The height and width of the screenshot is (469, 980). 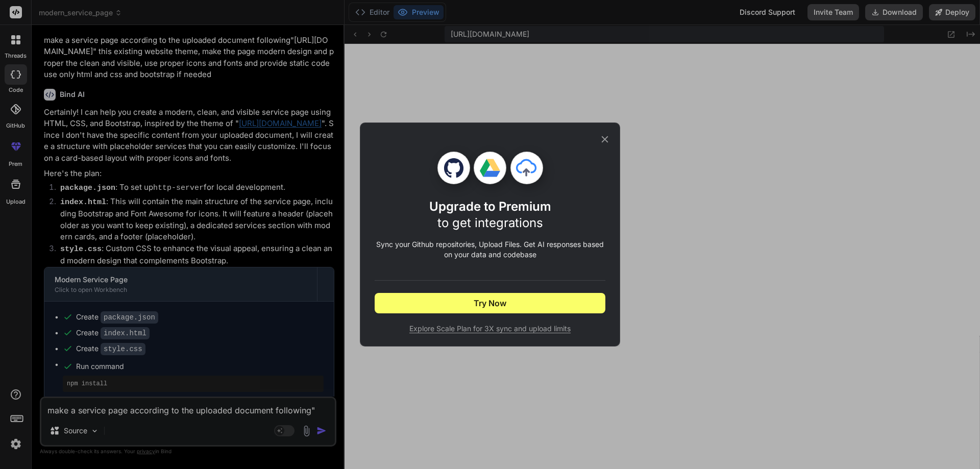 I want to click on h1: Upgrade to Premium, so click(x=490, y=215).